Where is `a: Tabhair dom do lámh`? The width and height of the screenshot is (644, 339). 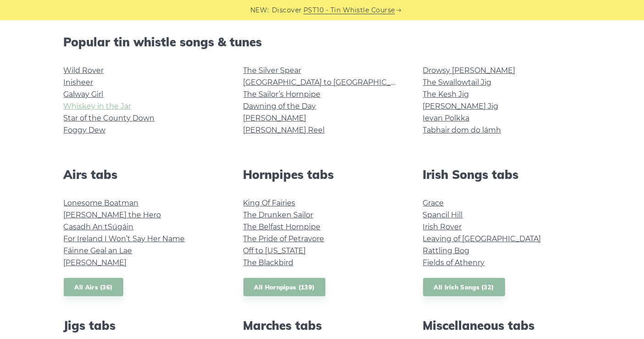 a: Tabhair dom do lámh is located at coordinates (462, 130).